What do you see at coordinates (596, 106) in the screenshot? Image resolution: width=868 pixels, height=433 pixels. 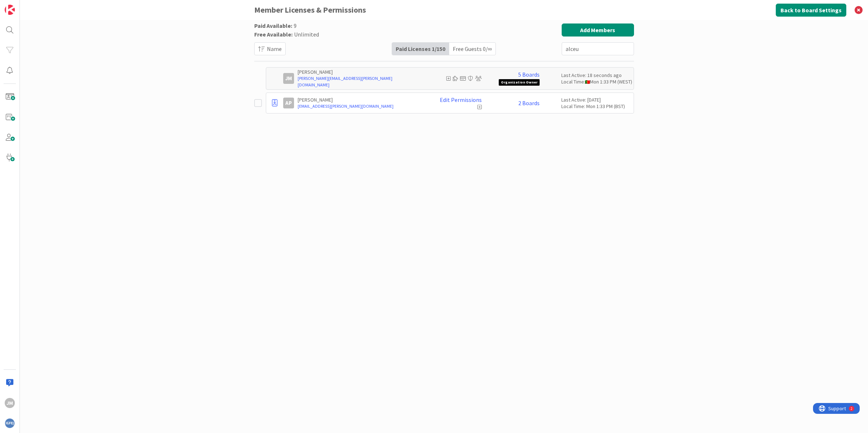 I see `div: Local Time: Mon 1:33 PM (BST)` at bounding box center [596, 106].